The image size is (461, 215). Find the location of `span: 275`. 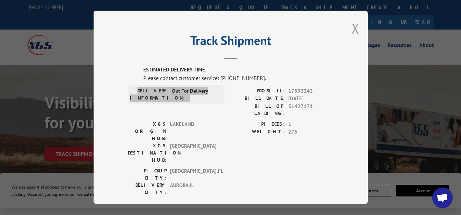

span: 275 is located at coordinates (311, 132).